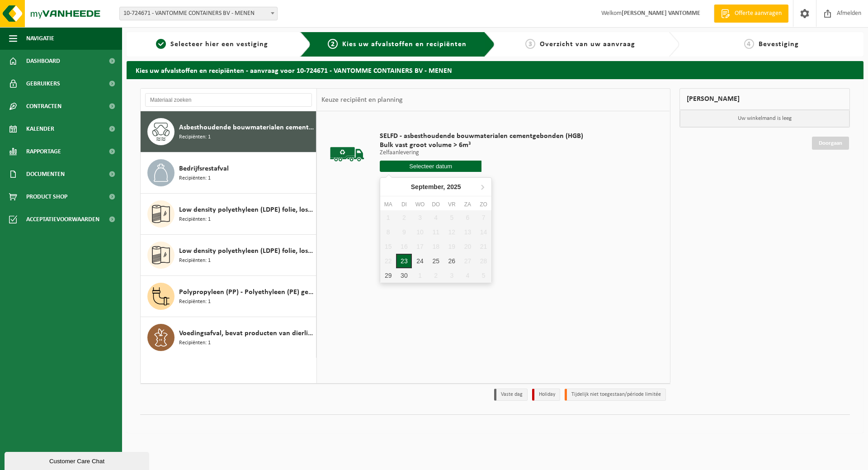  Describe the element at coordinates (45, 174) in the screenshot. I see `span: Documenten` at that location.